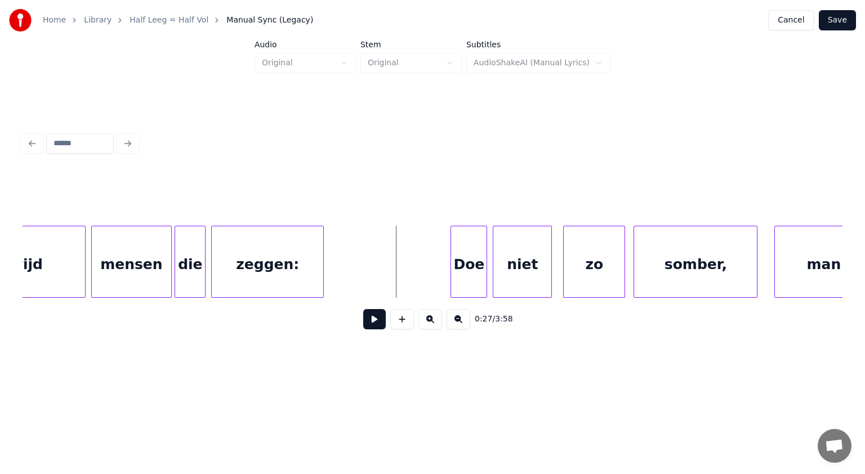  What do you see at coordinates (169, 20) in the screenshot?
I see `a: Half Leeg = Half Vol` at bounding box center [169, 20].